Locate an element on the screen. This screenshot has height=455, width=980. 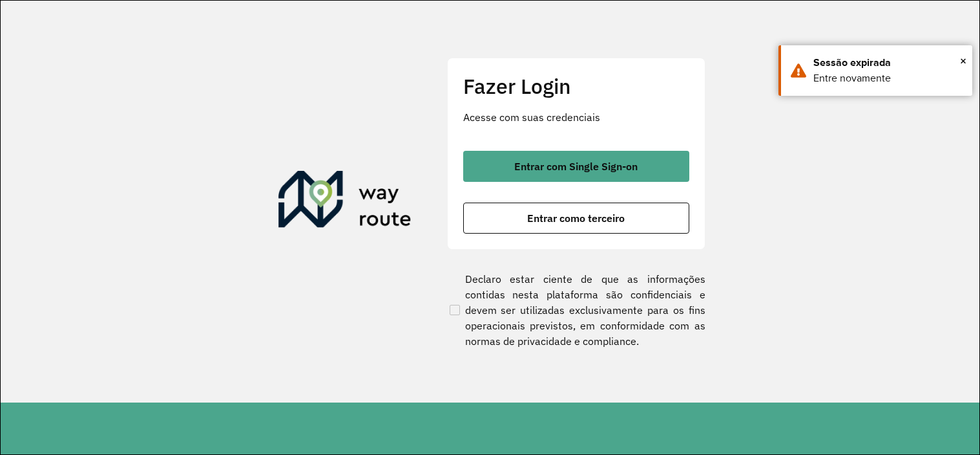
span: Entrar com Single Sign-on is located at coordinates (576, 166).